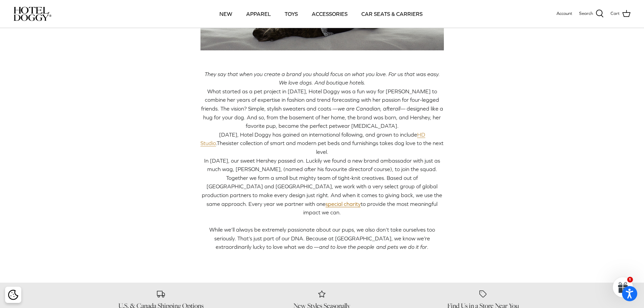  I want to click on a: Account, so click(564, 13).